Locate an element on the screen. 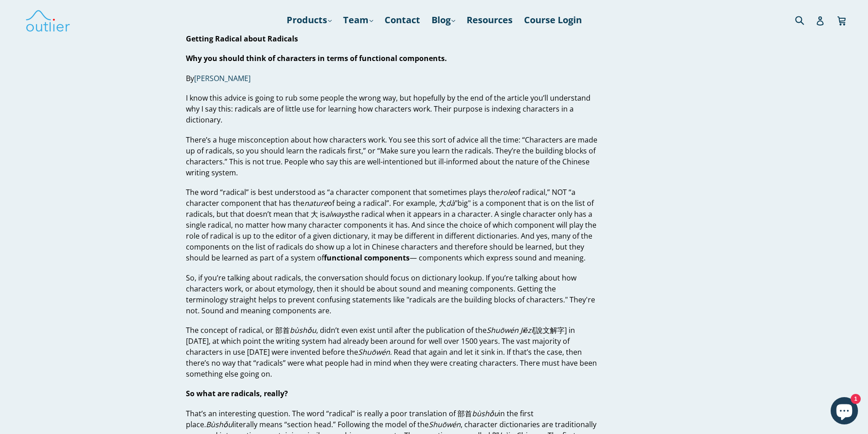 Image resolution: width=868 pixels, height=434 pixels. img: Outlier Linguistics is located at coordinates (48, 20).